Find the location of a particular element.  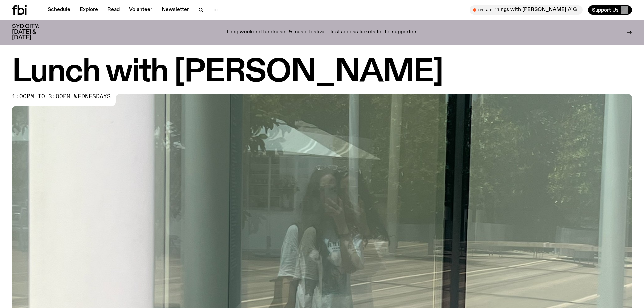

a: Schedule is located at coordinates (59, 10).